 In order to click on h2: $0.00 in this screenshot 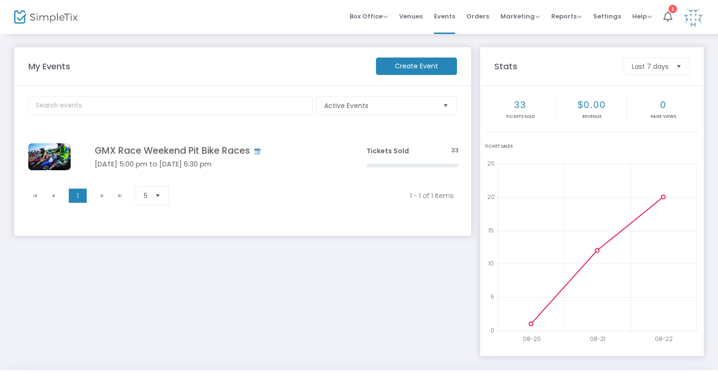, I will do `click(592, 105)`.